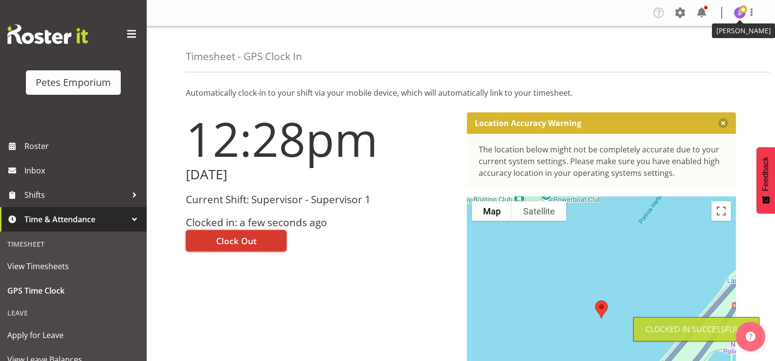 This screenshot has width=775, height=361. Describe the element at coordinates (83, 146) in the screenshot. I see `span: Roster` at that location.